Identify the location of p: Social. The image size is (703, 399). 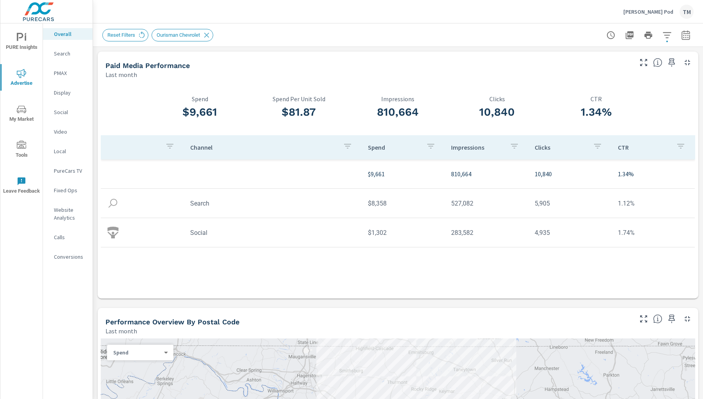
(70, 112).